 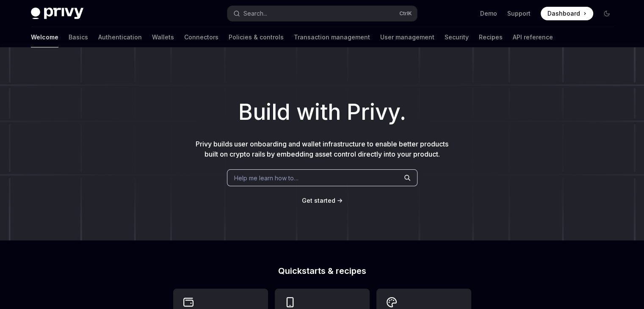 I want to click on a: Dashboard, so click(x=567, y=14).